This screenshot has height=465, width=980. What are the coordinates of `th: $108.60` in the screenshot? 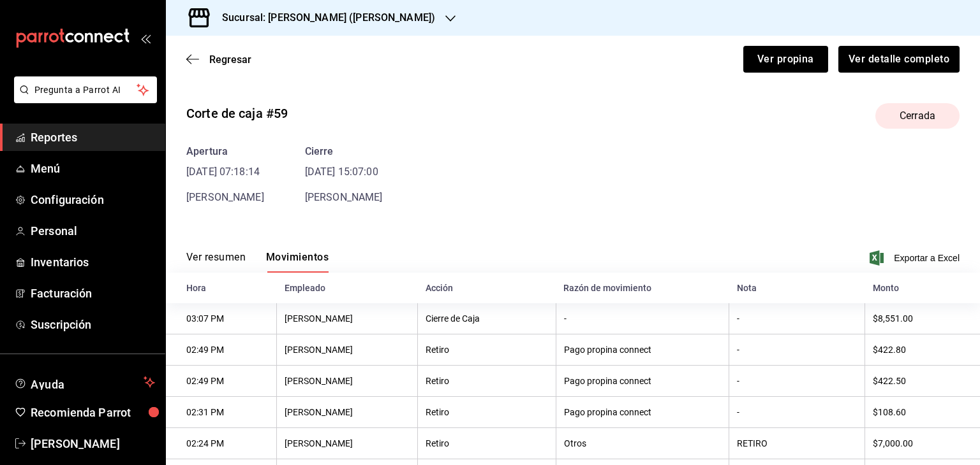 It's located at (922, 412).